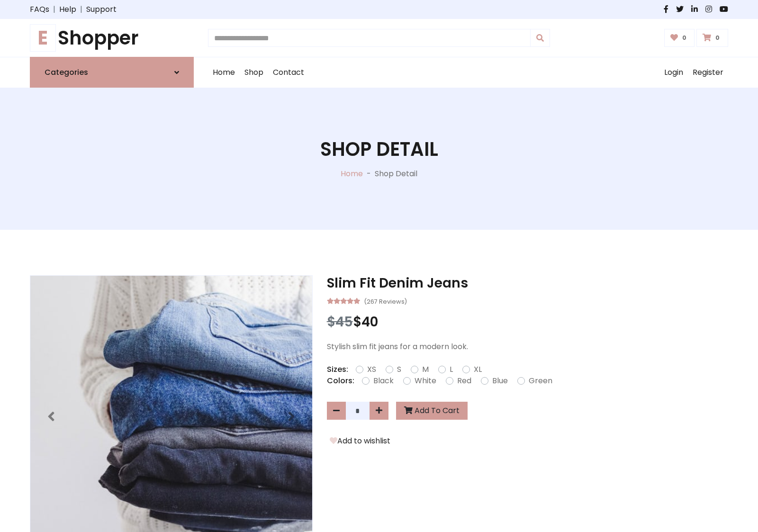 This screenshot has width=758, height=532. I want to click on span: $45, so click(340, 322).